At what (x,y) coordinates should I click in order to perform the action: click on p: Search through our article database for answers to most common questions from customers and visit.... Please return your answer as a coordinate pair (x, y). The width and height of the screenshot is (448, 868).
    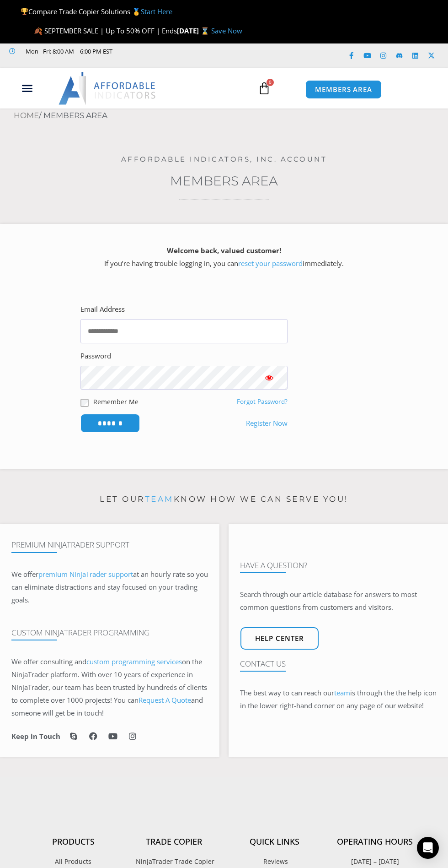
    Looking at the image, I should click on (338, 601).